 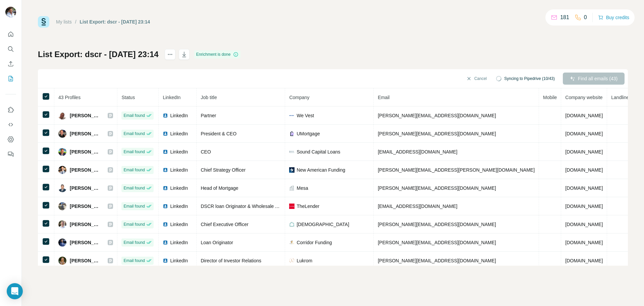 What do you see at coordinates (530, 79) in the screenshot?
I see `span: Syncing to Pipedrive (10/43)` at bounding box center [530, 79].